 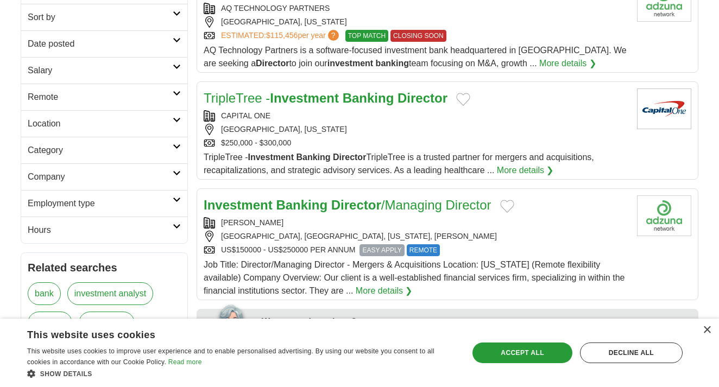 I want to click on h2: Category, so click(x=100, y=150).